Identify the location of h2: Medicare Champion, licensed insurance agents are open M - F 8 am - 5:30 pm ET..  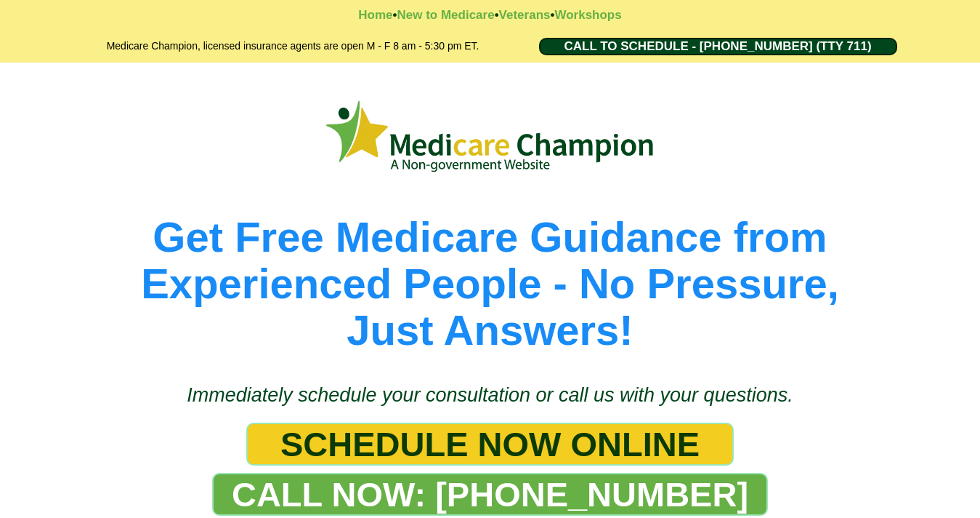
(293, 46).